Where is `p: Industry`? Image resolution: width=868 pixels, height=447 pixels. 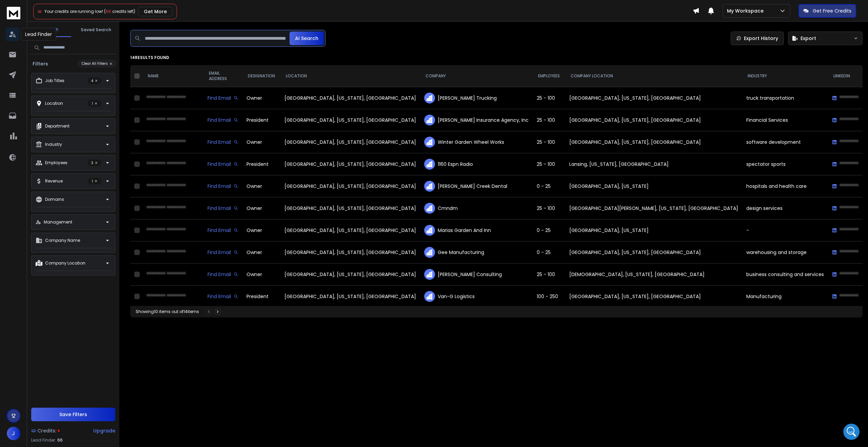
p: Industry is located at coordinates (54, 144).